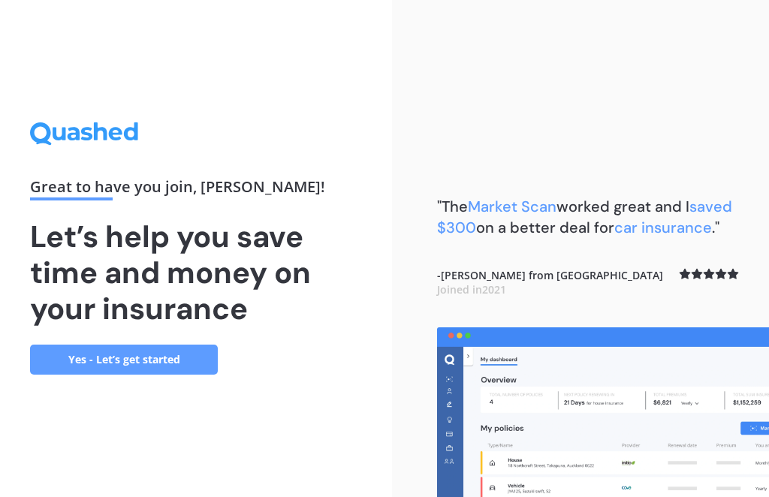 This screenshot has height=497, width=769. Describe the element at coordinates (124, 360) in the screenshot. I see `a: Yes - Let’s get started` at that location.